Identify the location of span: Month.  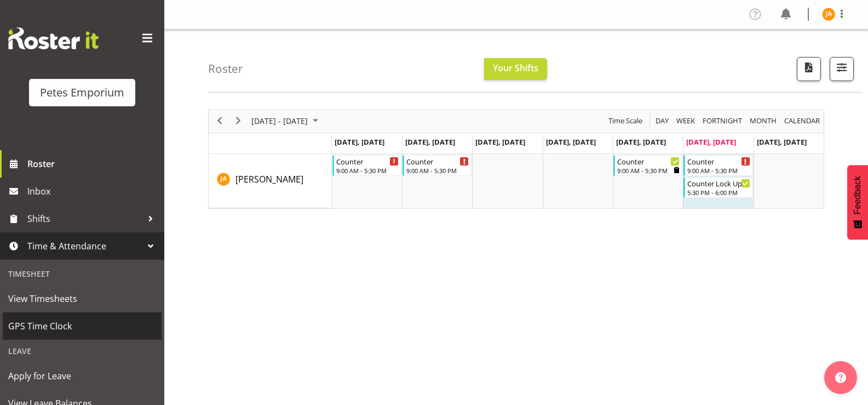
(762, 121).